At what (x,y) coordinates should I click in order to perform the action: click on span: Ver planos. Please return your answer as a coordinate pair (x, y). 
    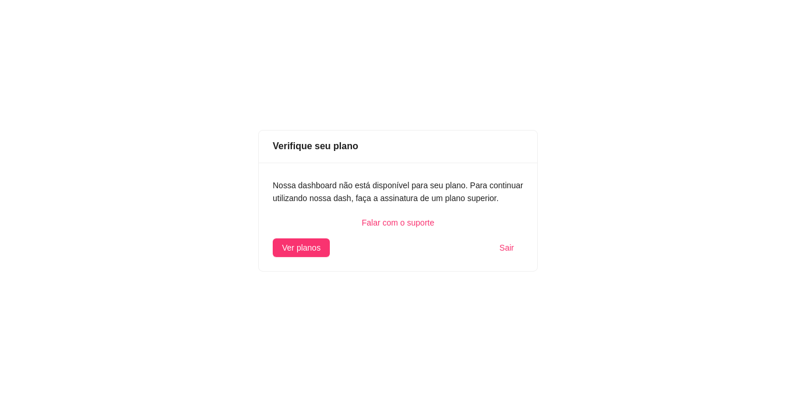
    Looking at the image, I should click on (301, 248).